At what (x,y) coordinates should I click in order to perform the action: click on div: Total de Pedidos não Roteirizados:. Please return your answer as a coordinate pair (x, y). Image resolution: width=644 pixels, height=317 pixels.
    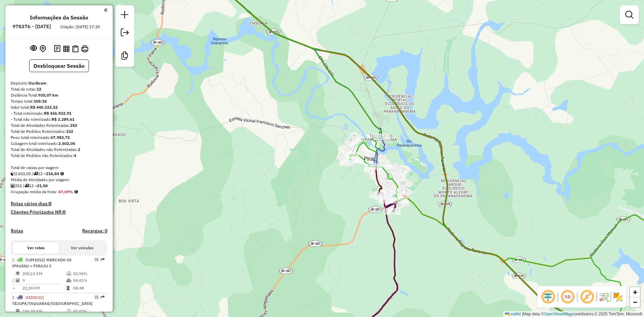
    Looking at the image, I should click on (59, 156).